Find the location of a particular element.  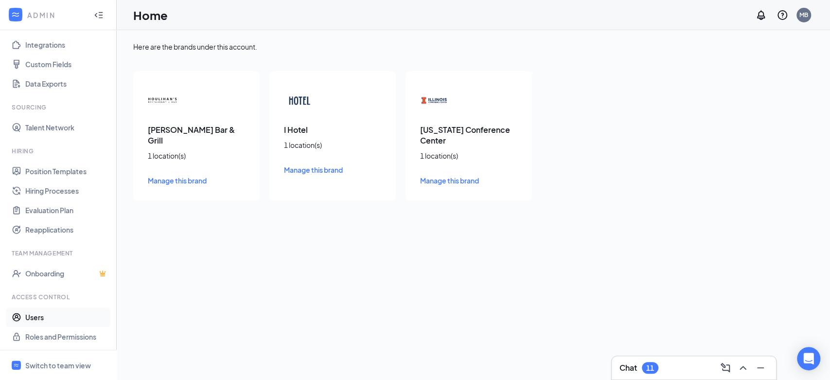

a: Roles and Permissions is located at coordinates (67, 337).